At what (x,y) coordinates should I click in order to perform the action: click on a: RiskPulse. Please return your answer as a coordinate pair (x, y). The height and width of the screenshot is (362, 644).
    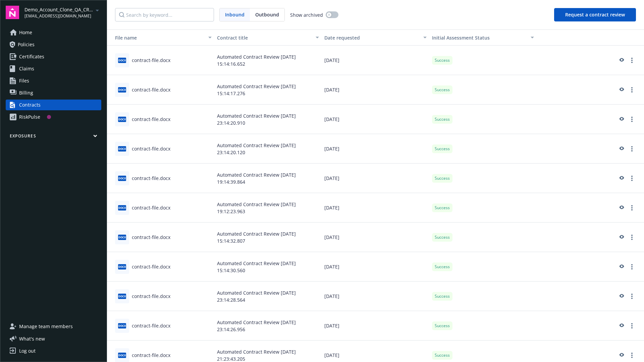
    Looking at the image, I should click on (53, 117).